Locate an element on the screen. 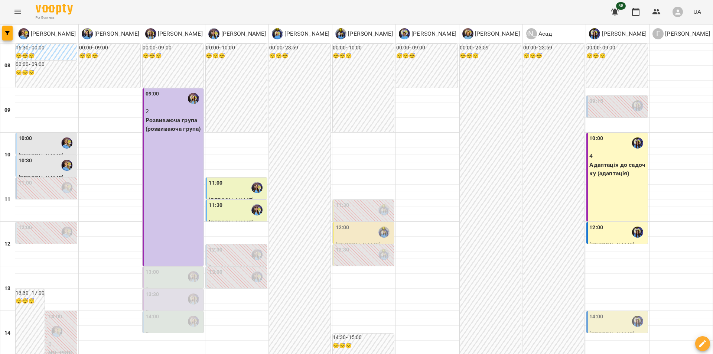  img: Р is located at coordinates (277, 34).